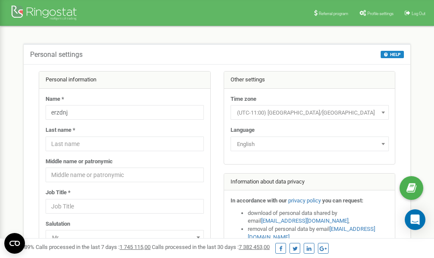 Image resolution: width=434 pixels, height=258 pixels. I want to click on input: Name, so click(125, 112).